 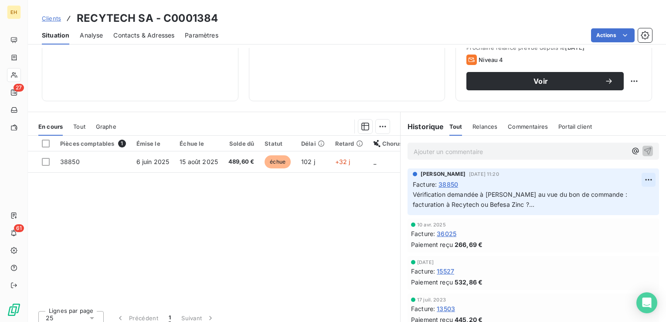 I want to click on span: 10 avr. 2025, so click(x=432, y=225).